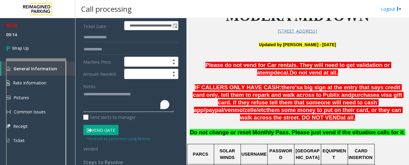  What do you see at coordinates (228, 154) in the screenshot?
I see `span: SOLAR WINDS` at bounding box center [228, 154].